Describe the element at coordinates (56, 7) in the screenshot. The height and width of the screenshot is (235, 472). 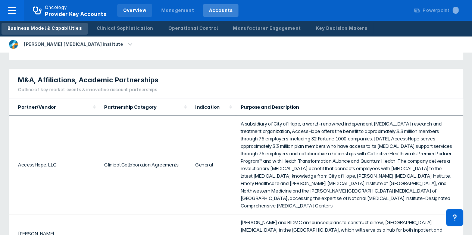
I see `p: Oncology` at that location.